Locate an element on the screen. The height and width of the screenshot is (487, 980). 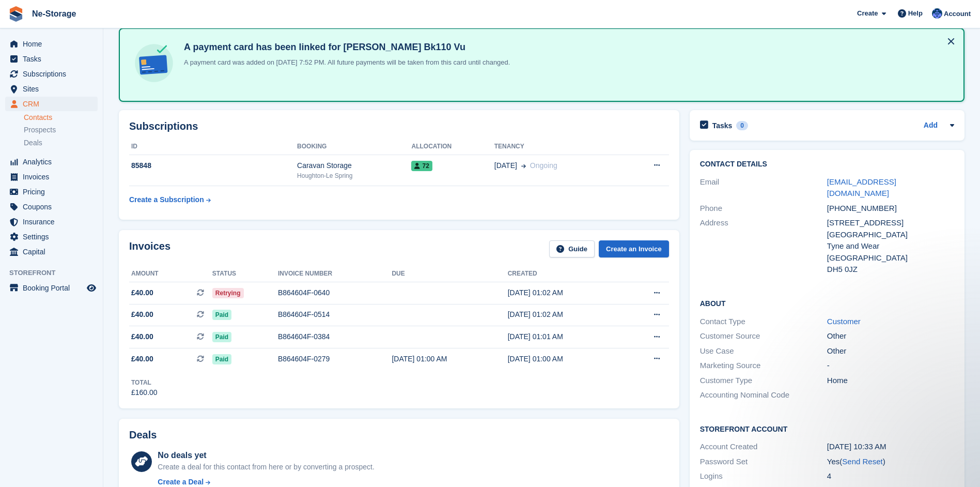
div: Houghton-Le Spring is located at coordinates (354, 176).